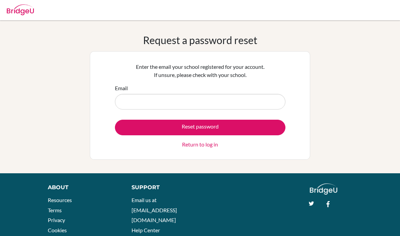  I want to click on a: Return to log in, so click(200, 145).